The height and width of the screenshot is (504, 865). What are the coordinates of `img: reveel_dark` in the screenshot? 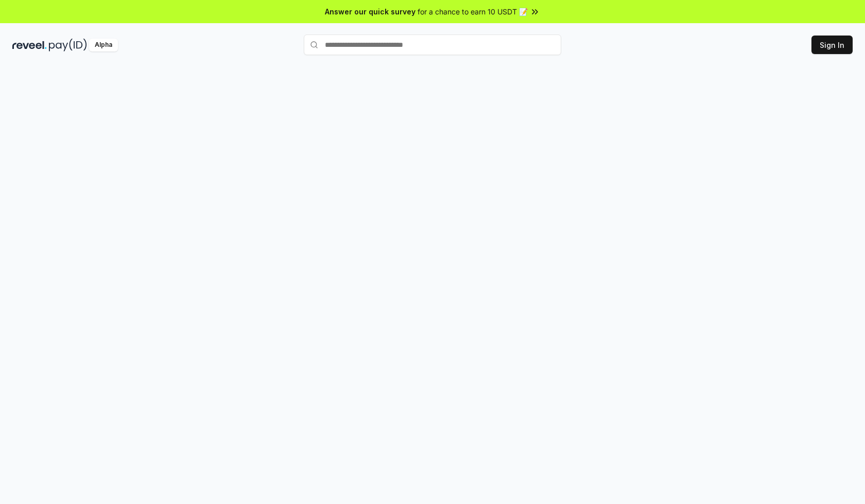 It's located at (29, 45).